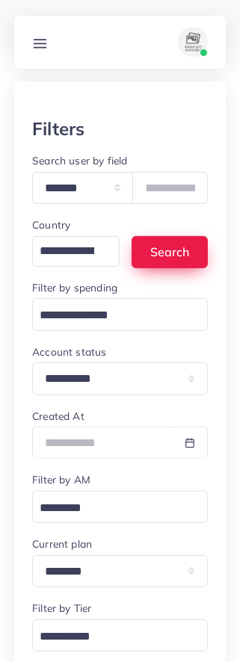  What do you see at coordinates (51, 225) in the screenshot?
I see `label: Country` at bounding box center [51, 225].